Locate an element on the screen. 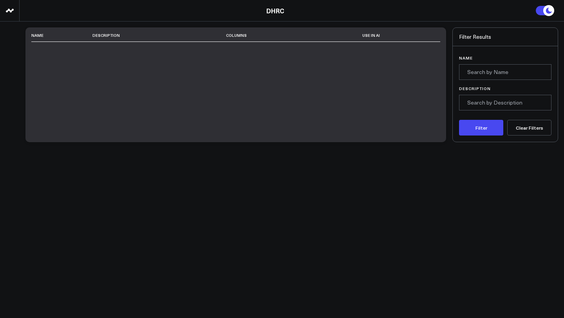 This screenshot has width=564, height=318. a: DHRC is located at coordinates (275, 11).